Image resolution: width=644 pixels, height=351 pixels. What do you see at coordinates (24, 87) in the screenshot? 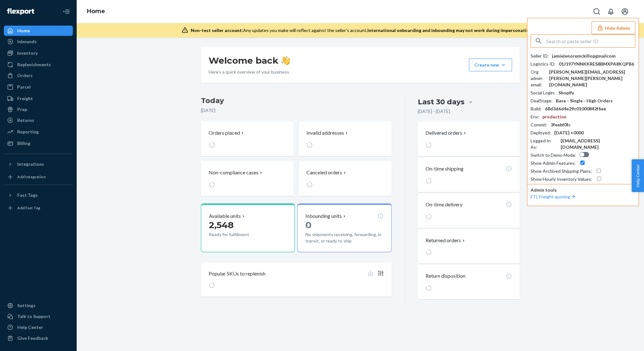
I see `div: Parcel` at bounding box center [24, 87].